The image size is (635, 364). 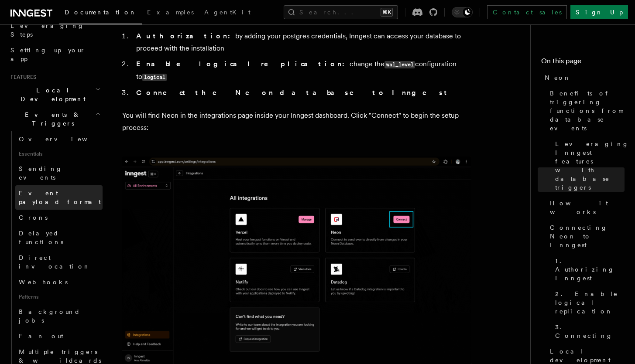 What do you see at coordinates (100, 14) in the screenshot?
I see `a: Documentation` at bounding box center [100, 14].